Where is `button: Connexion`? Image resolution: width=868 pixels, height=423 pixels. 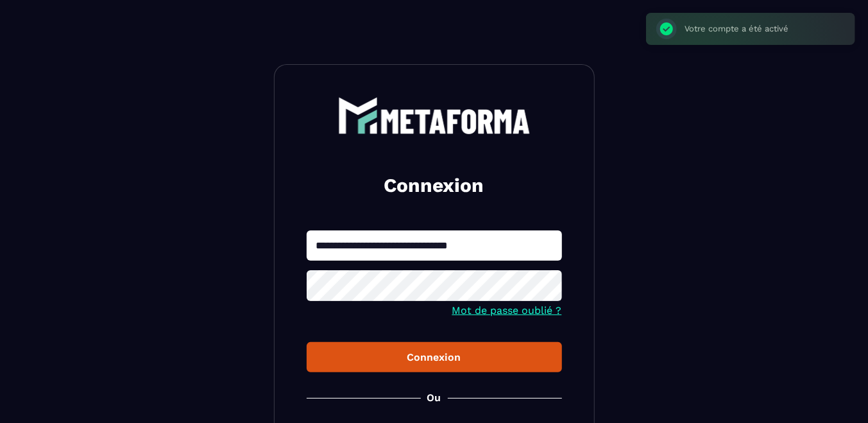
button: Connexion is located at coordinates (435, 357).